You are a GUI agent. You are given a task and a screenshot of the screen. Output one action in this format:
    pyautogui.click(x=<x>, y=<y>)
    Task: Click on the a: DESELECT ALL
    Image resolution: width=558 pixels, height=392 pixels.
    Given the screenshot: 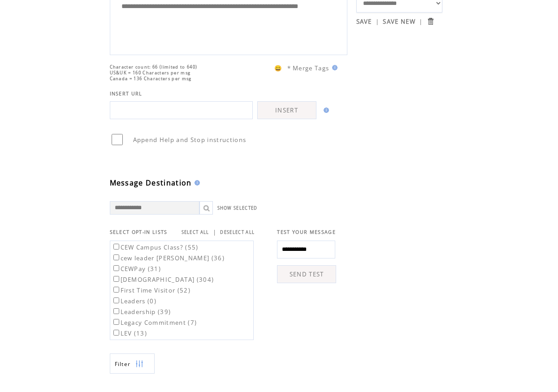 What is the action you would take?
    pyautogui.click(x=237, y=232)
    